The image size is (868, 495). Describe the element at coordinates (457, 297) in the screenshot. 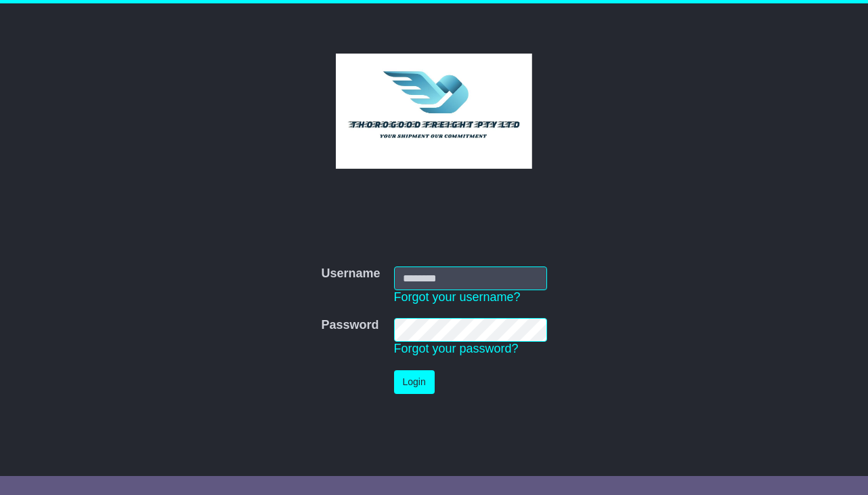

I see `a: Forgot your username?` at that location.